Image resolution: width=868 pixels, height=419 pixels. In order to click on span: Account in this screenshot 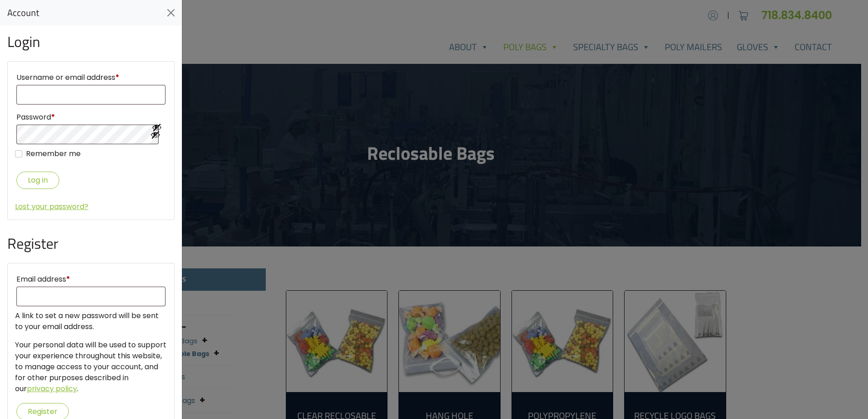, I will do `click(23, 13)`.